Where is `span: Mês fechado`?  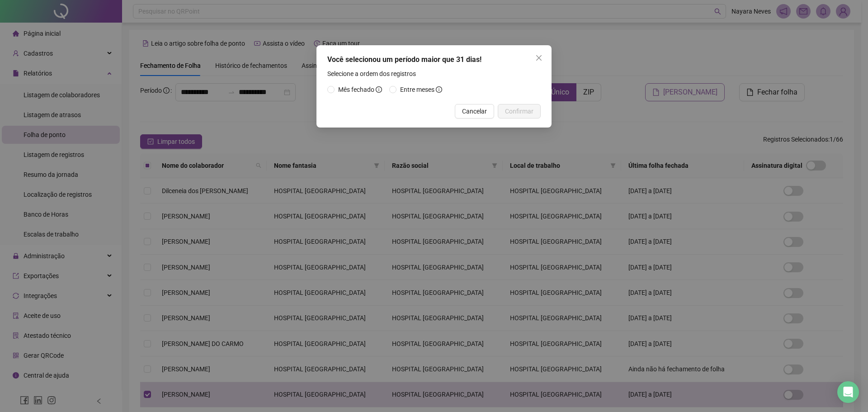 span: Mês fechado is located at coordinates (356, 90).